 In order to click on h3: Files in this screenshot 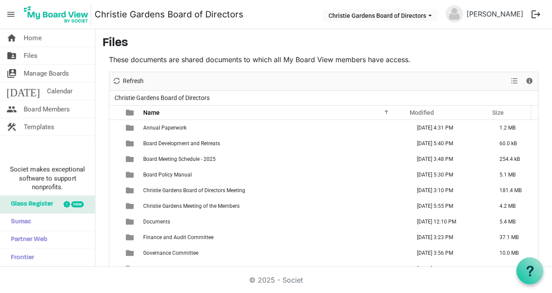, I will do `click(324, 43)`.